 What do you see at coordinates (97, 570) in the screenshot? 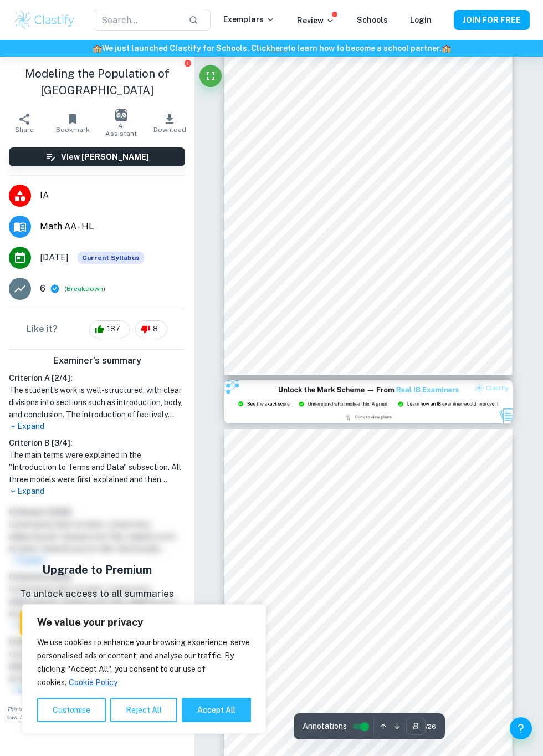
I see `h5: Upgrade to Premium` at bounding box center [97, 570].